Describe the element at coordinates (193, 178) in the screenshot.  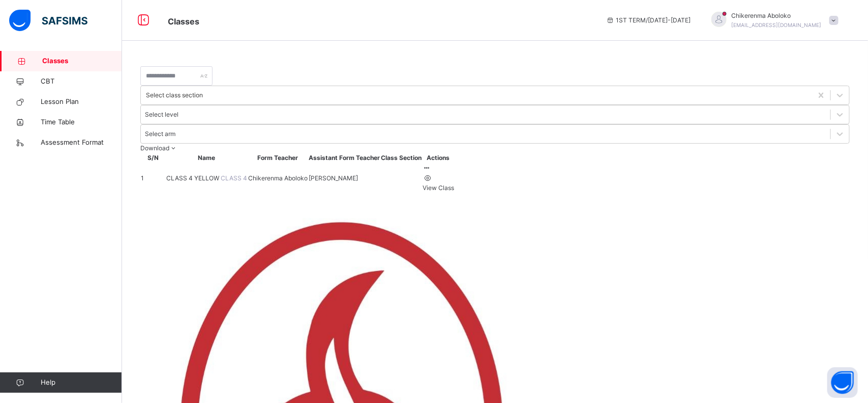
I see `span: CLASS 4 YELLOW` at that location.